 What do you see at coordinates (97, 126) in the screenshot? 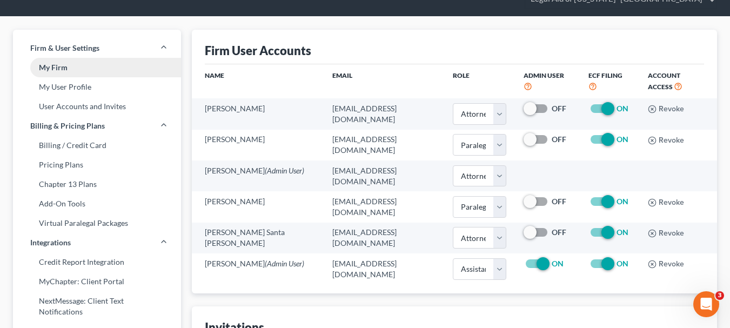
I see `a: Billing & Pricing Plans` at bounding box center [97, 126].